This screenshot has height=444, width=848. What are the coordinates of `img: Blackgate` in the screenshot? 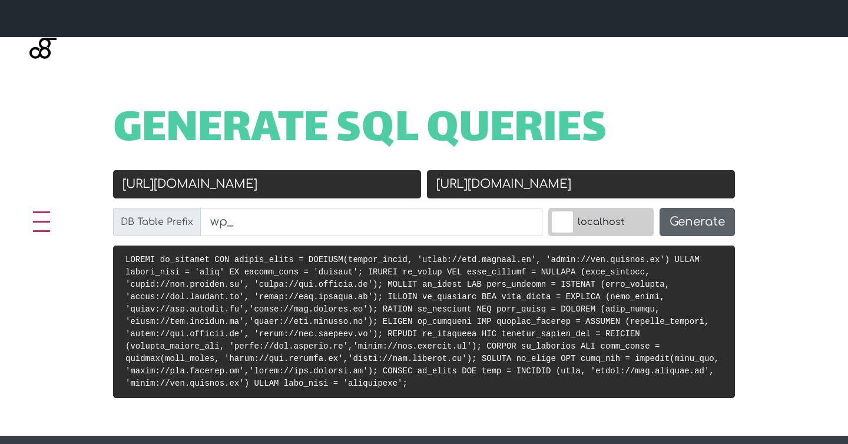 It's located at (43, 82).